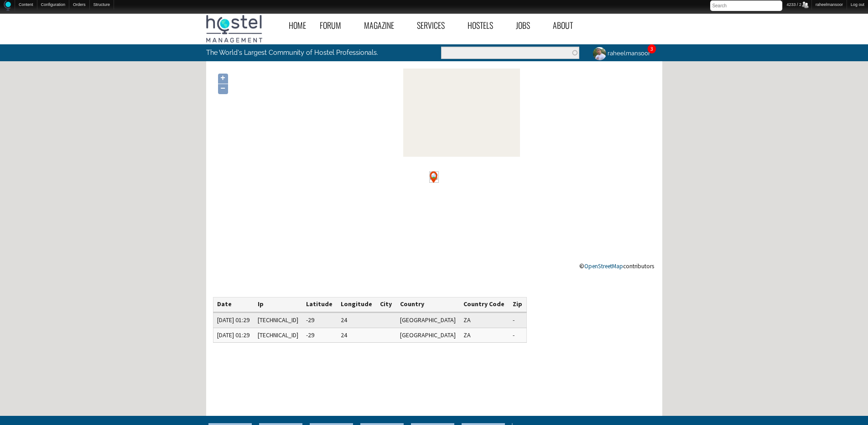  What do you see at coordinates (357, 305) in the screenshot?
I see `th: Longitude` at bounding box center [357, 305].